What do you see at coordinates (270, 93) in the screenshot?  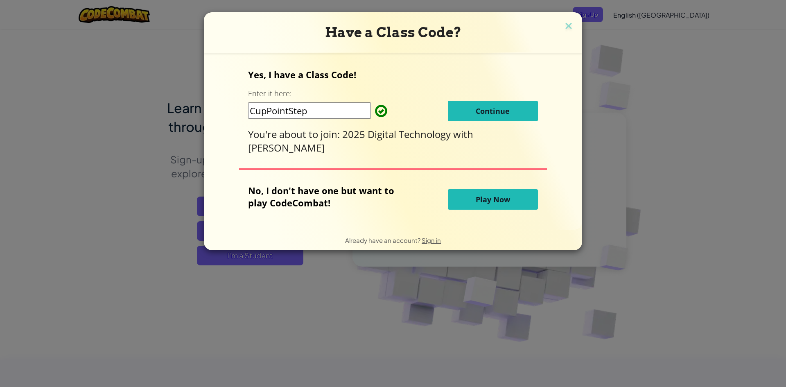 I see `label: Enter it here:` at bounding box center [270, 93].